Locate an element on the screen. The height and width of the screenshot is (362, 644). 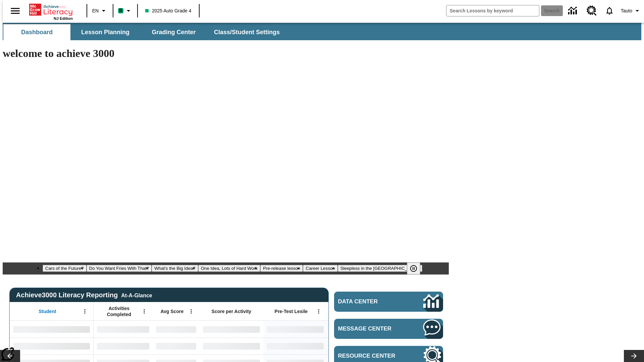
button: Profile/Settings is located at coordinates (631, 11).